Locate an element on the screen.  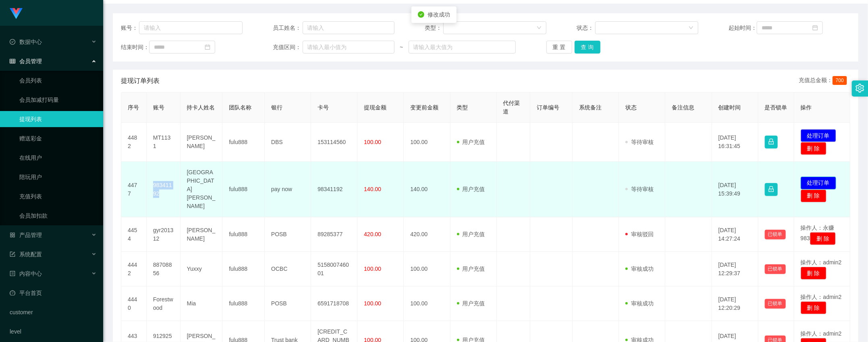
td: 4477 is located at coordinates (134, 190).